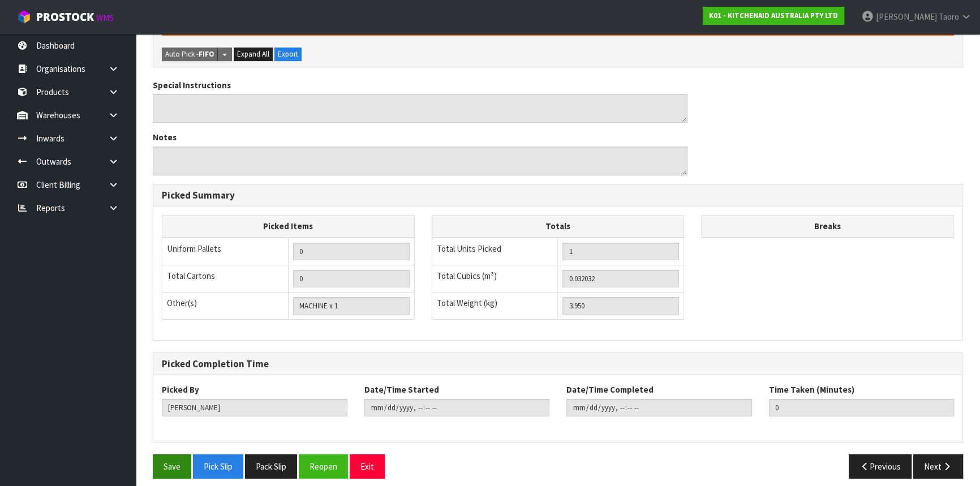  What do you see at coordinates (172, 466) in the screenshot?
I see `button: Save` at bounding box center [172, 466].